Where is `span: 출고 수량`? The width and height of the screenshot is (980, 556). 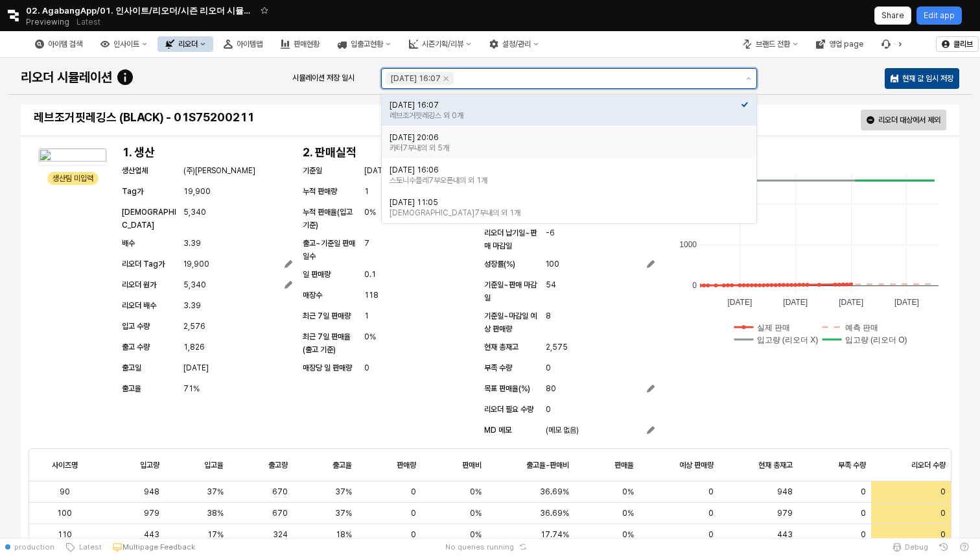 span: 출고 수량 is located at coordinates (135, 347).